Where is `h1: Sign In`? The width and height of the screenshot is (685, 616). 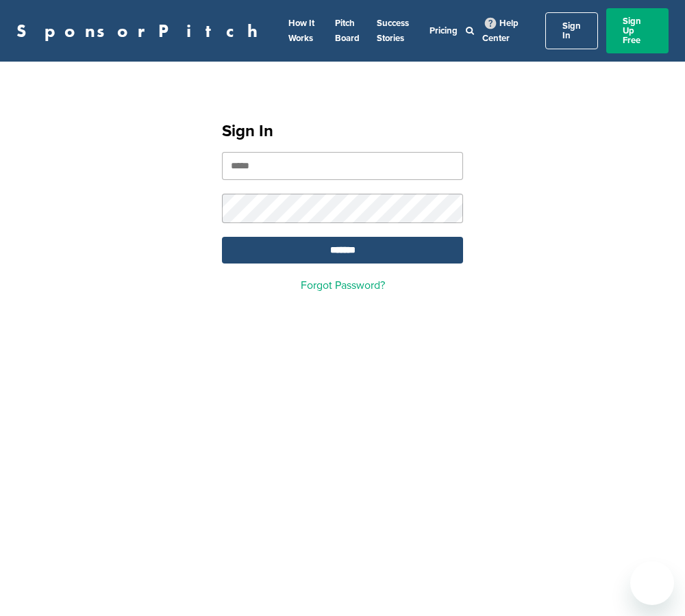 h1: Sign In is located at coordinates (342, 131).